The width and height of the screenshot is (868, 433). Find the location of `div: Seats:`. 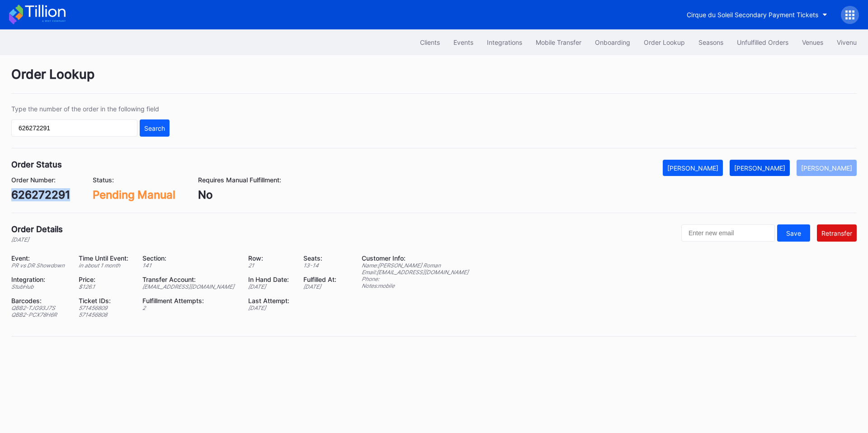

div: Seats: is located at coordinates (321, 258).